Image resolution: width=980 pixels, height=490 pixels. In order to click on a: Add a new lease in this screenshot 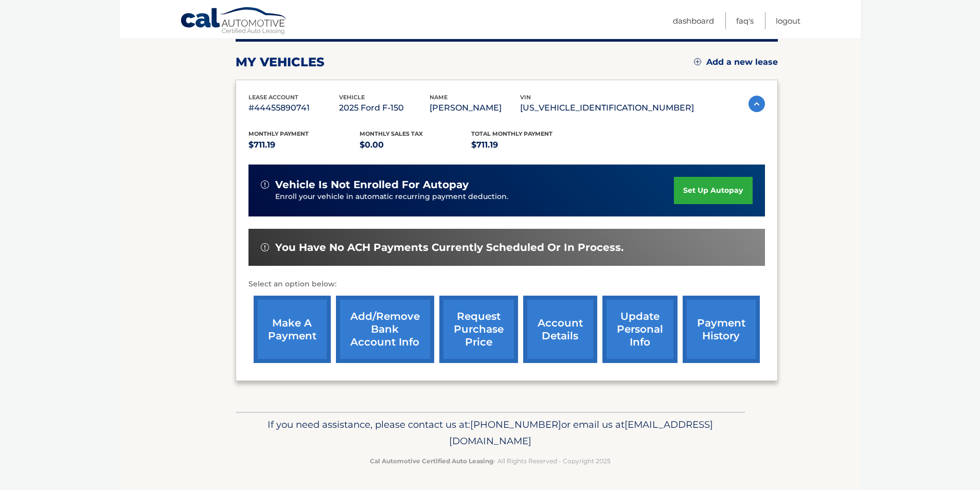, I will do `click(736, 62)`.